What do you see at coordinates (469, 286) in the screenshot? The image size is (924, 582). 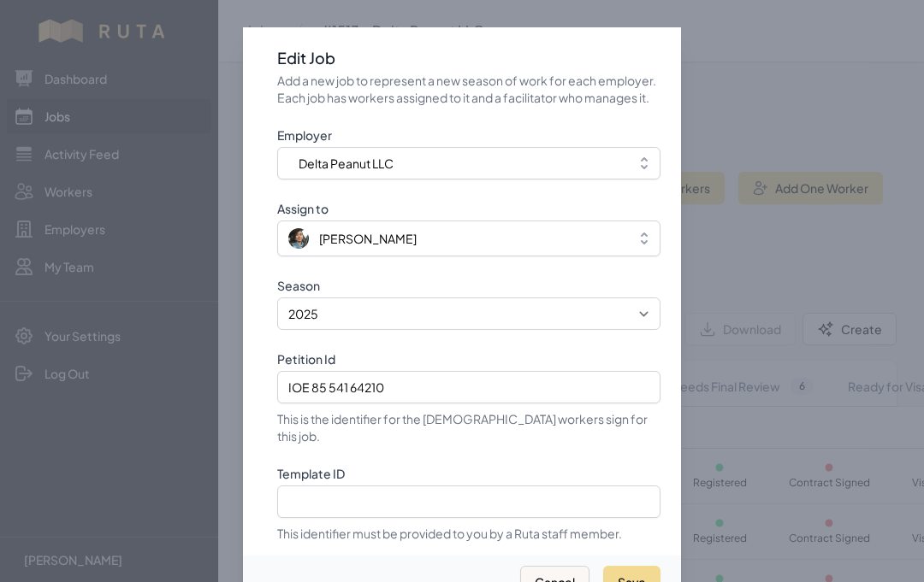 I see `label: Season` at bounding box center [469, 286].